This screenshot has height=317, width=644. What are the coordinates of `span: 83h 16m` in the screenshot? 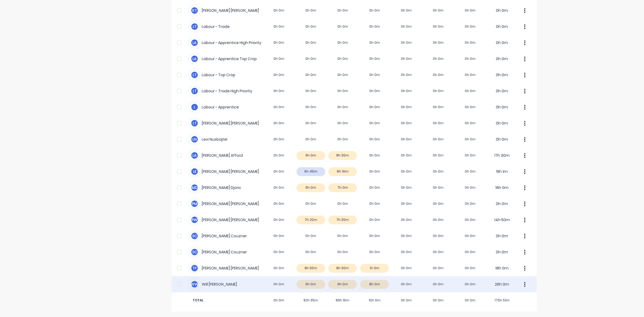 It's located at (343, 300).